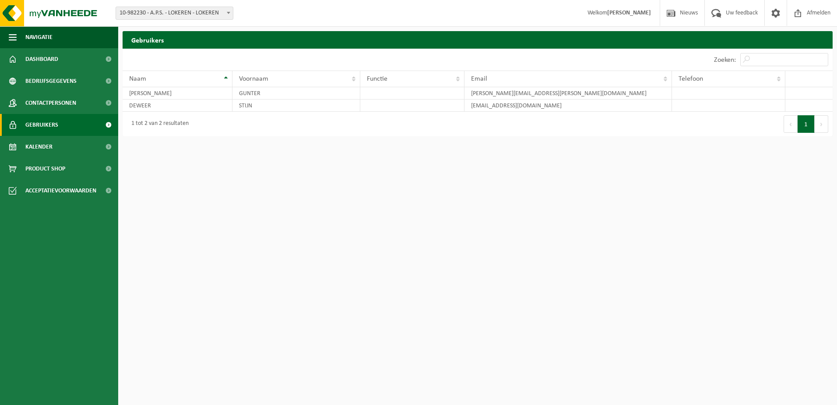 This screenshot has width=837, height=405. What do you see at coordinates (377, 79) in the screenshot?
I see `span: Functie` at bounding box center [377, 79].